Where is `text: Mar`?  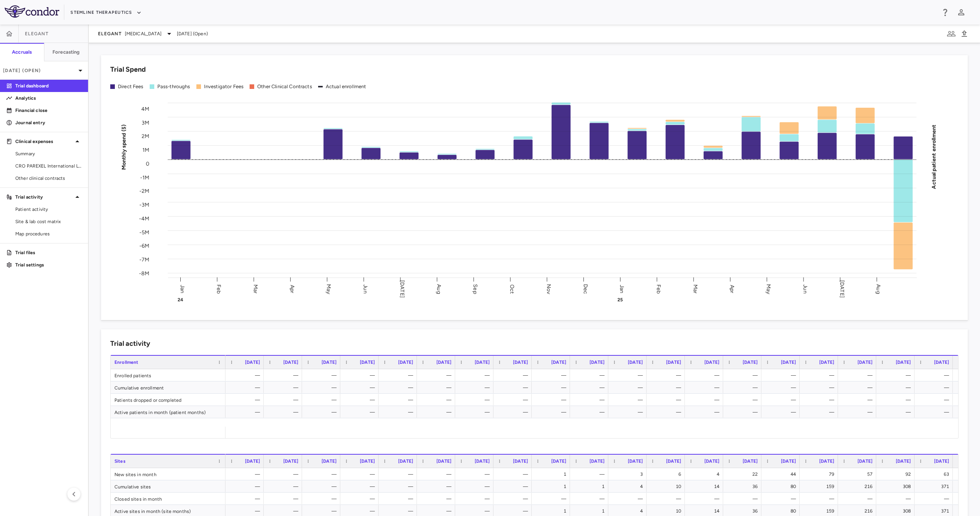 text: Mar is located at coordinates (695, 289).